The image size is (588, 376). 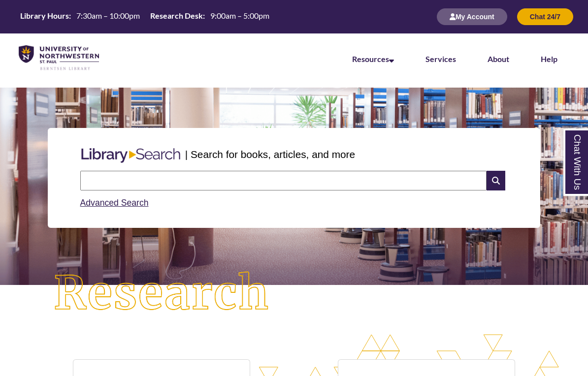 What do you see at coordinates (545, 16) in the screenshot?
I see `a: Chat 24/7` at bounding box center [545, 16].